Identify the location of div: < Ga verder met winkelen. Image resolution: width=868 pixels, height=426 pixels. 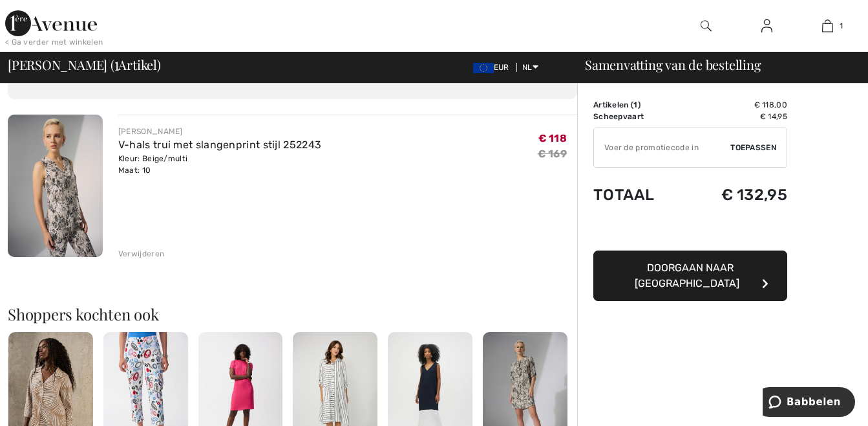
(54, 42).